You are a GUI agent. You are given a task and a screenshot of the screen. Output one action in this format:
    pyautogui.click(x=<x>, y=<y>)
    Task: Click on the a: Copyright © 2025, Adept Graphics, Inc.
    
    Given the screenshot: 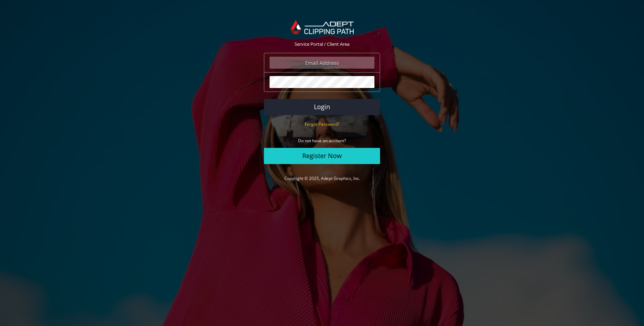 What is the action you would take?
    pyautogui.click(x=322, y=178)
    